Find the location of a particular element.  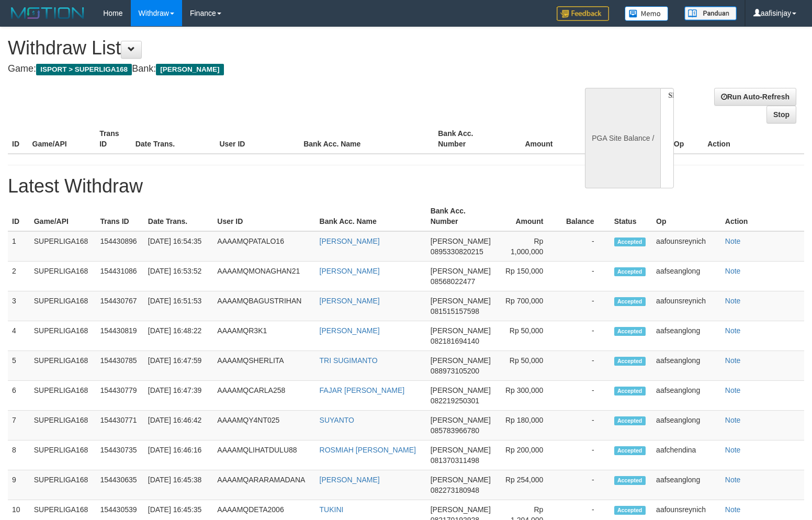

th: Amount is located at coordinates (528, 216).